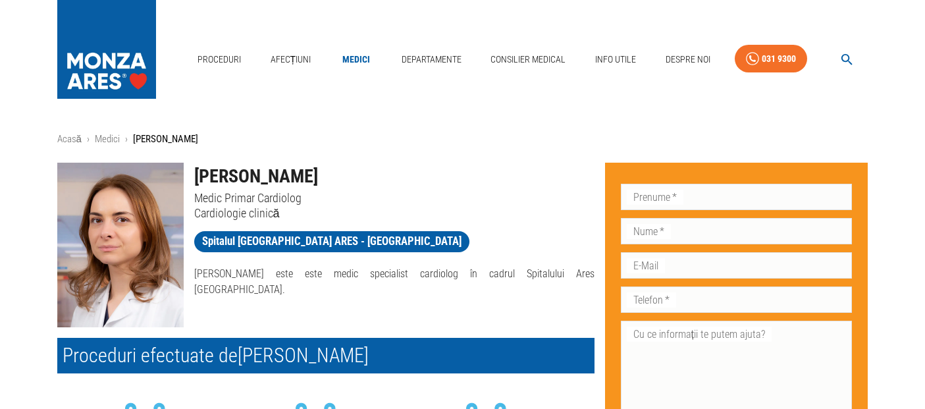  What do you see at coordinates (771, 59) in the screenshot?
I see `a: 031 9300` at bounding box center [771, 59].